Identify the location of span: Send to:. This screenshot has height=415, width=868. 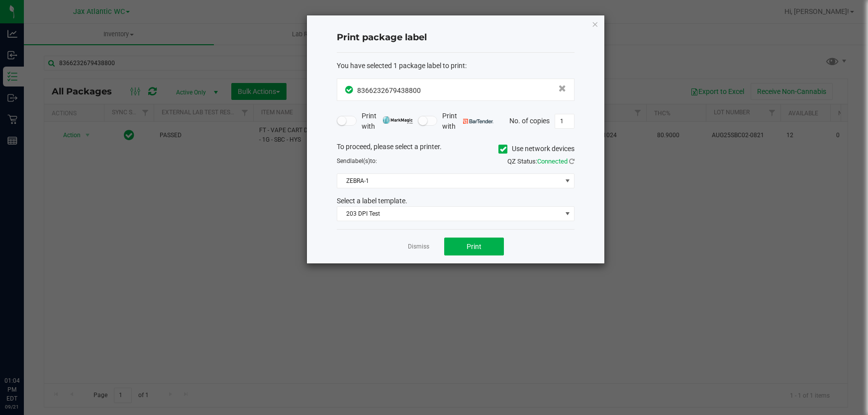
(357, 161).